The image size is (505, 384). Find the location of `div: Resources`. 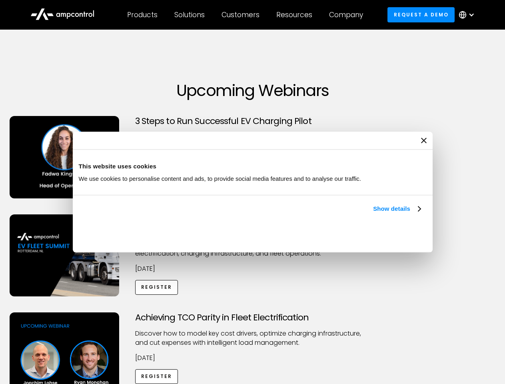

div: Resources is located at coordinates (294, 15).